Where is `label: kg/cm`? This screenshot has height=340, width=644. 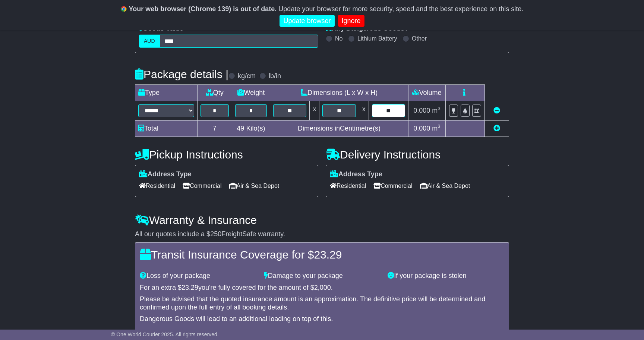 label: kg/cm is located at coordinates (247, 76).